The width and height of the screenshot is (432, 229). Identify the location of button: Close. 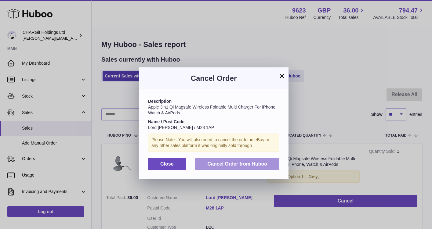
(167, 164).